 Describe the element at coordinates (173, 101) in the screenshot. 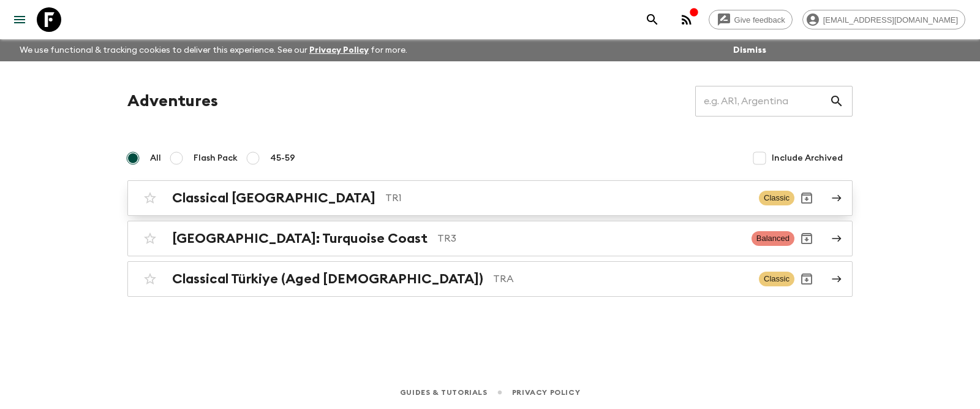

I see `h1: Adventures` at that location.